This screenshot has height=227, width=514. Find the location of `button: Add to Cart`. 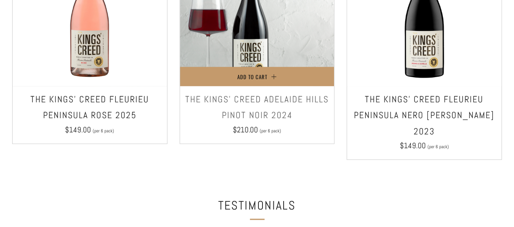

button: Add to Cart is located at coordinates (257, 76).